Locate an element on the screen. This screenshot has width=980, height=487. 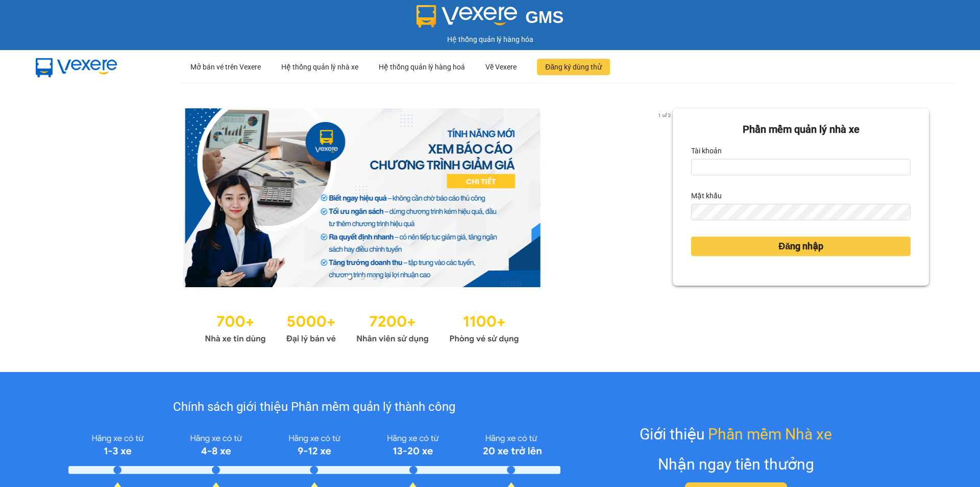
div: Giới thiệu is located at coordinates (735, 434).